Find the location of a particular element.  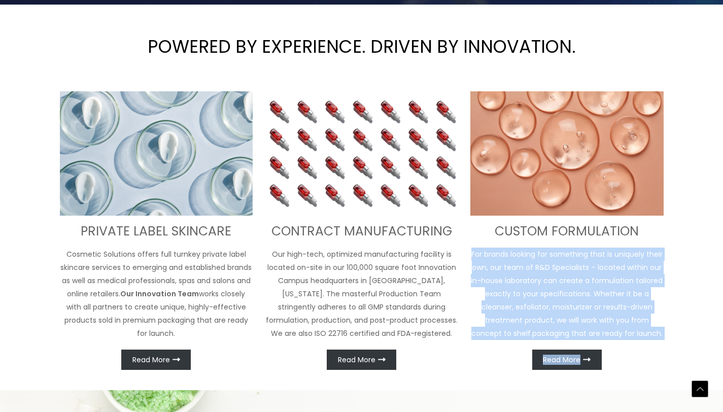

h3: PRIVATE LABEL SKINCARE is located at coordinates (156, 231).